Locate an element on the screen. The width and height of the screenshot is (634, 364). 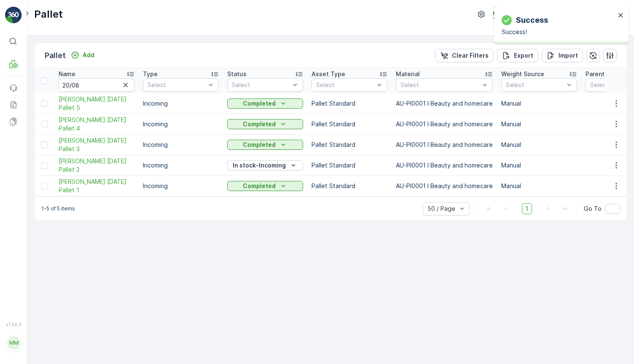
span: 1 is located at coordinates (527, 209).